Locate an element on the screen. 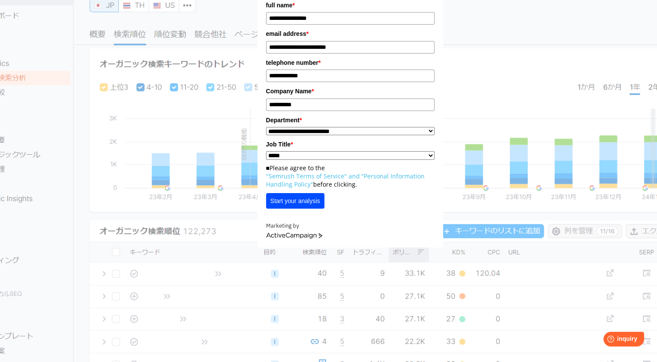 The width and height of the screenshot is (657, 362). font: "Personal Information Handling Policy" is located at coordinates (345, 180).